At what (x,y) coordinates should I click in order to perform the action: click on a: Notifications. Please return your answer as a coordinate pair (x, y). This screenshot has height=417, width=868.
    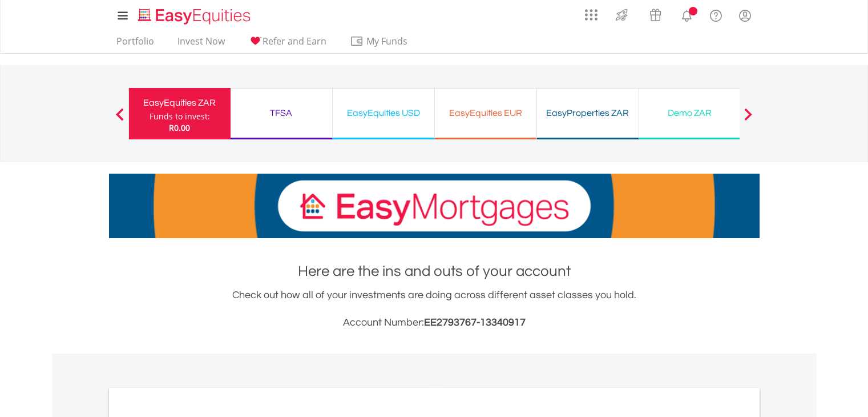
    Looking at the image, I should click on (686, 14).